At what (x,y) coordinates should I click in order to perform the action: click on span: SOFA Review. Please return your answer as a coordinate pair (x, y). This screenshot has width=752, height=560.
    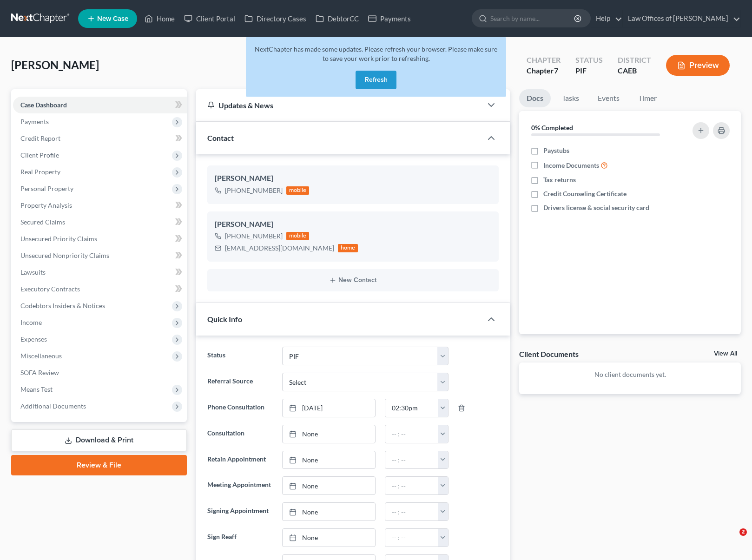
    Looking at the image, I should click on (39, 372).